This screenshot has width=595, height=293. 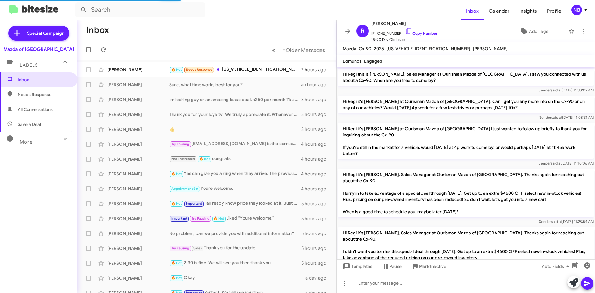 I want to click on a: Profile, so click(x=554, y=11).